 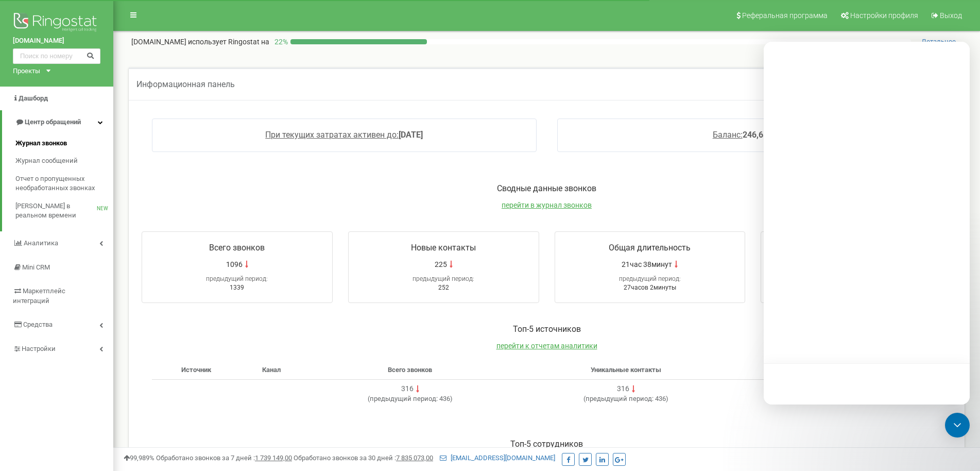 I want to click on span: Аналитика, so click(x=41, y=242).